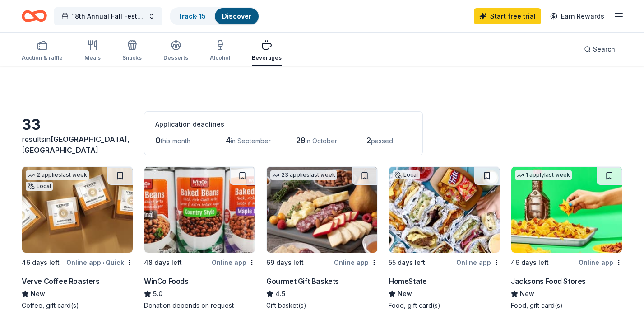 The image size is (644, 311). What do you see at coordinates (166, 281) in the screenshot?
I see `div: WinCo Foods` at bounding box center [166, 281].